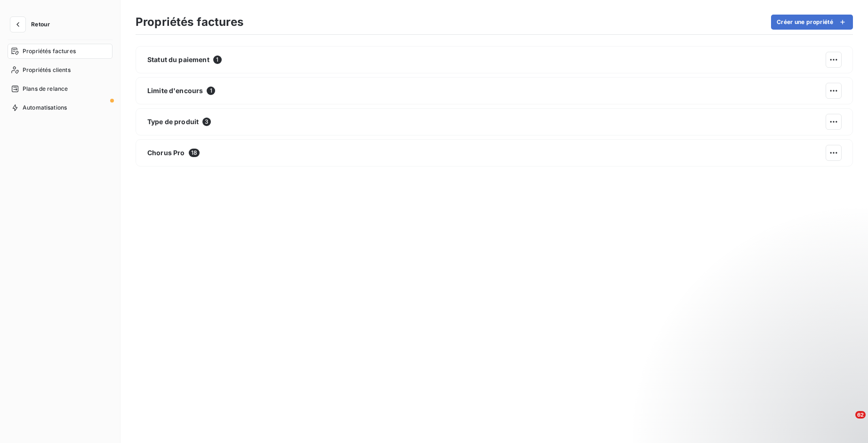 The height and width of the screenshot is (443, 868). Describe the element at coordinates (175, 91) in the screenshot. I see `span: Limite d'encours` at that location.